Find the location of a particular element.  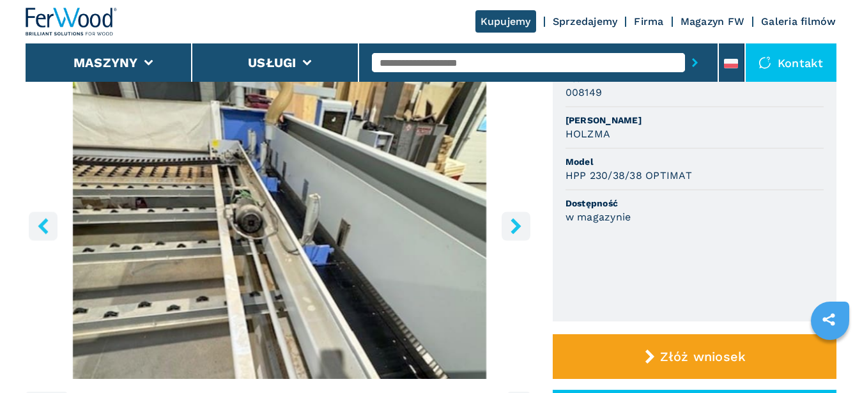

h3: w magazynie is located at coordinates (598, 217).